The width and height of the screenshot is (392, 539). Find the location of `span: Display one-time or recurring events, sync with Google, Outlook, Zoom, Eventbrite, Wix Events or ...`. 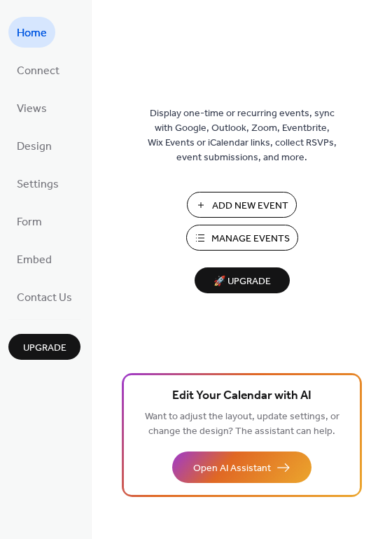

span: Display one-time or recurring events, sync with Google, Outlook, Zoom, Eventbrite, Wix Events or ... is located at coordinates (242, 135).